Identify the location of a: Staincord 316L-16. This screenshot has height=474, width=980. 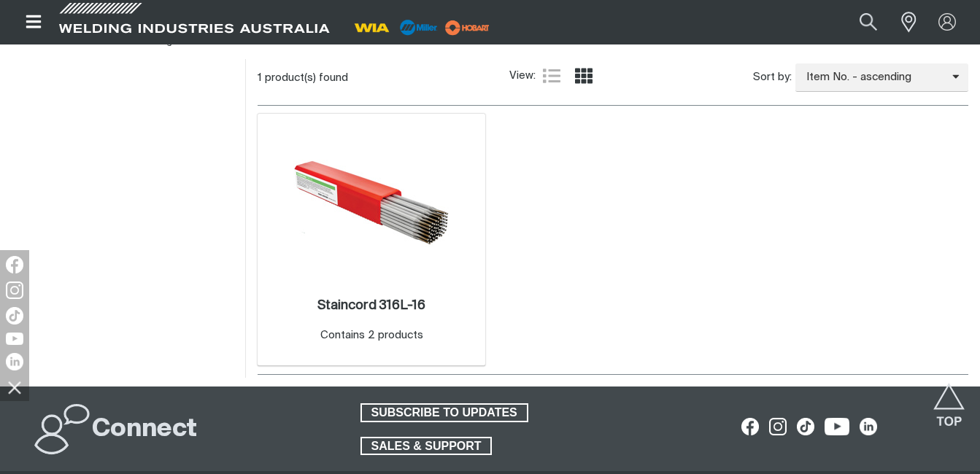
(371, 306).